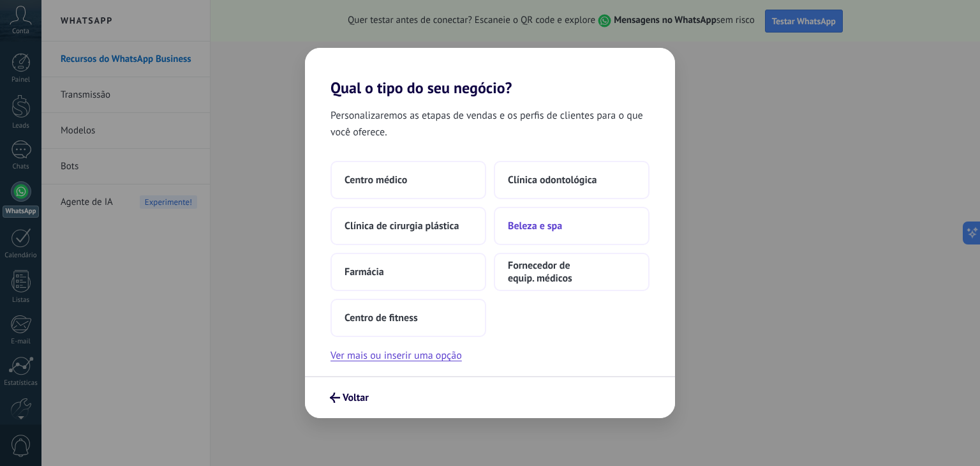 The width and height of the screenshot is (980, 466). What do you see at coordinates (409, 318) in the screenshot?
I see `button: Centro de fitness` at bounding box center [409, 318].